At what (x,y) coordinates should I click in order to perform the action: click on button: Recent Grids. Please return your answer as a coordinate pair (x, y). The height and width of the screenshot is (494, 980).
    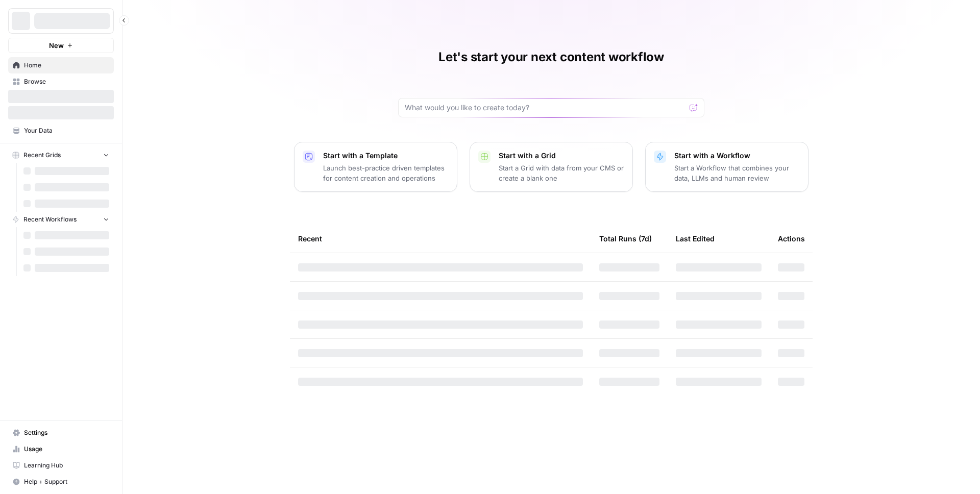
    Looking at the image, I should click on (61, 155).